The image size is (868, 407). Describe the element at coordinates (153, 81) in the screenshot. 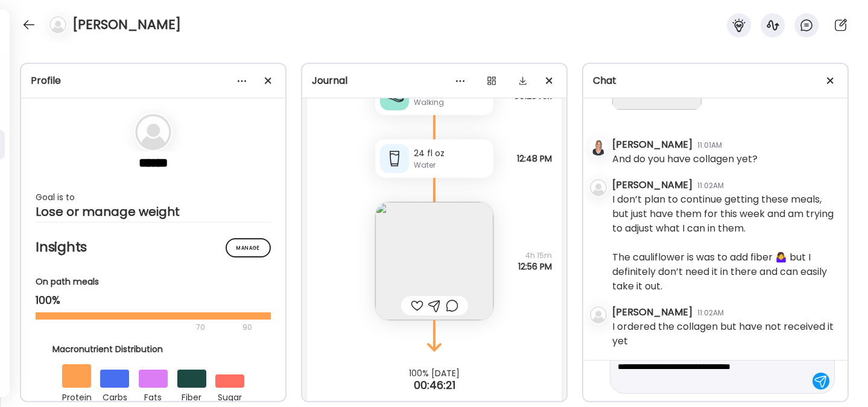

I see `div: Profile` at that location.